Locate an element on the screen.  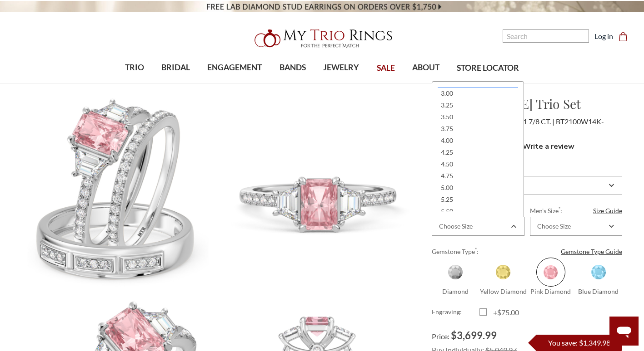
span: BRIDAL is located at coordinates (175, 67).